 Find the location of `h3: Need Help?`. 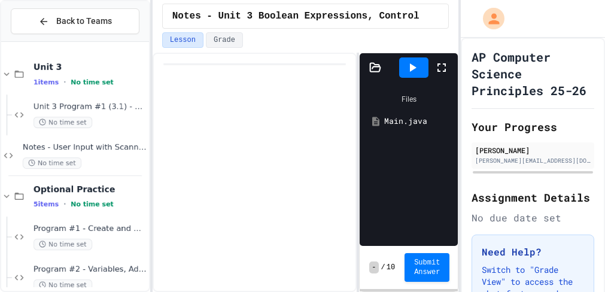

h3: Need Help? is located at coordinates (532, 252).